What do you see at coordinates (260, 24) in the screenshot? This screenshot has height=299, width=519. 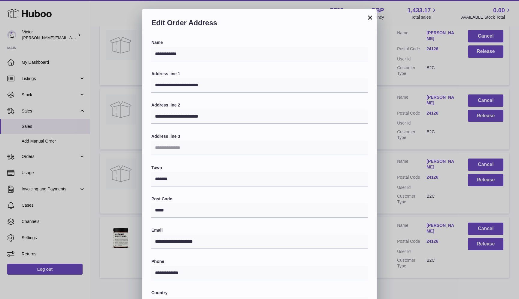 I see `h2: Edit Order Address` at bounding box center [260, 24].